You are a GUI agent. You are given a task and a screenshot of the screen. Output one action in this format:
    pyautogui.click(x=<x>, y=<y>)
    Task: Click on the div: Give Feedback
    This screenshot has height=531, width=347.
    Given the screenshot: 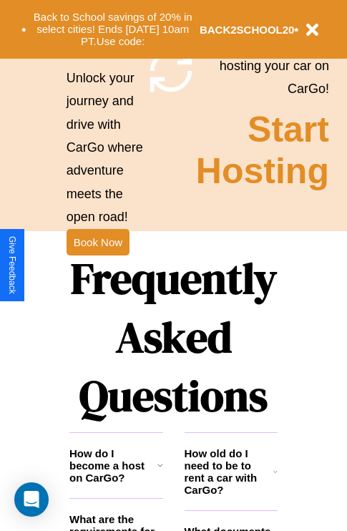 What is the action you would take?
    pyautogui.click(x=12, y=265)
    